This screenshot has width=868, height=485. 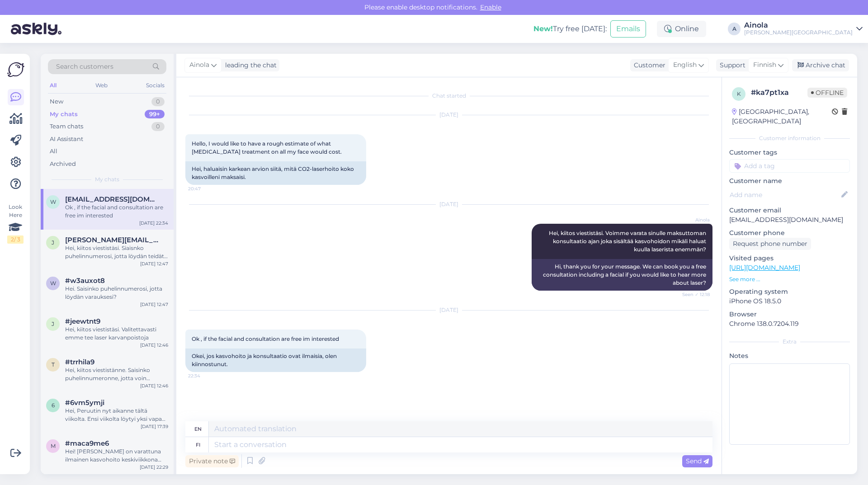 What do you see at coordinates (789, 210) in the screenshot?
I see `p: Customer email` at bounding box center [789, 210].